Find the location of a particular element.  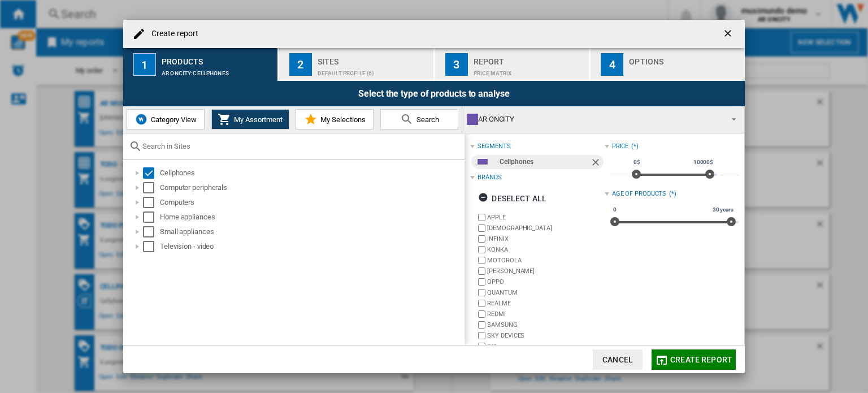

label: TCL is located at coordinates (546, 346).